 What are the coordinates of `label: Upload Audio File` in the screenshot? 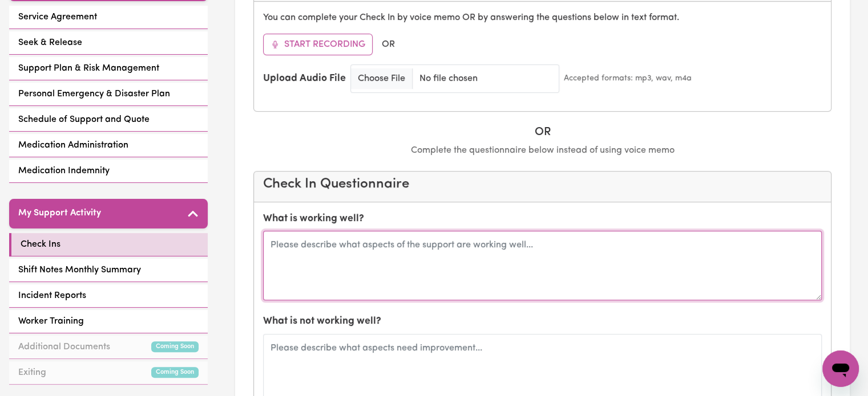 It's located at (305, 79).